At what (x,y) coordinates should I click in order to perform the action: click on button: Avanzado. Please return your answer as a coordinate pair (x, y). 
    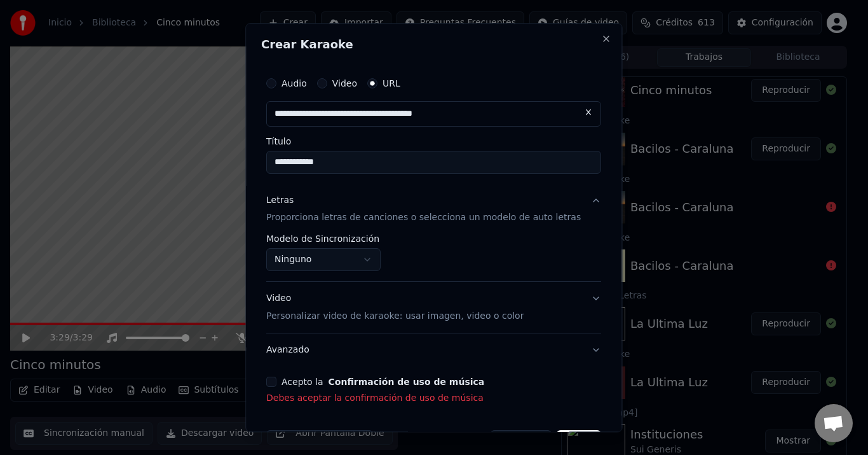
    Looking at the image, I should click on (434, 350).